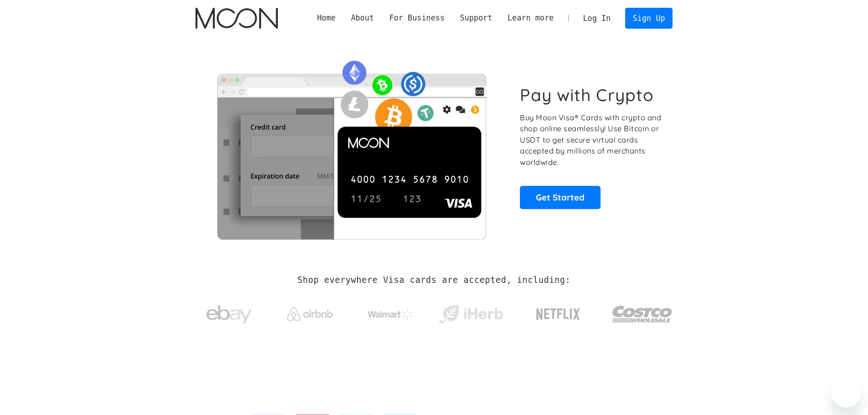 The height and width of the screenshot is (415, 868). Describe the element at coordinates (558, 312) in the screenshot. I see `a: Netflix` at that location.